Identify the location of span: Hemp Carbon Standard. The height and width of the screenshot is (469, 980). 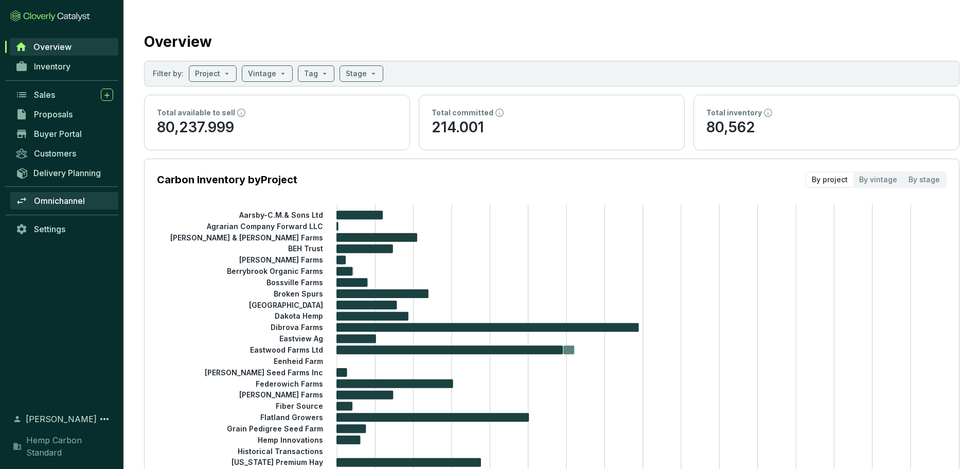
(69, 446).